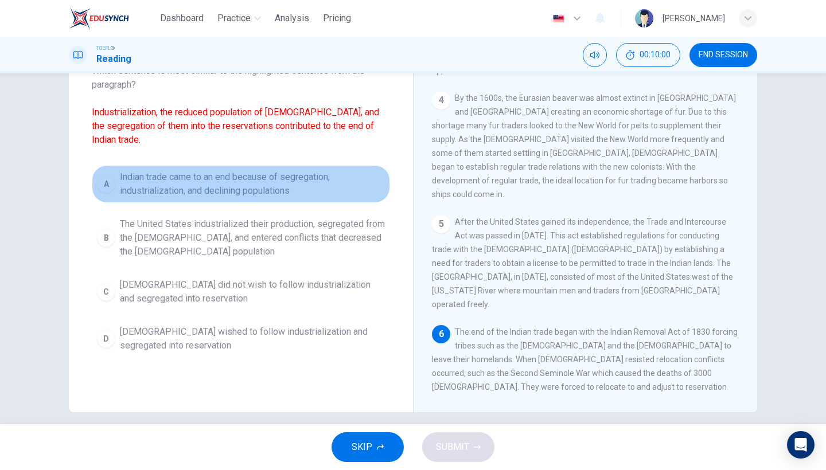 This screenshot has height=470, width=826. What do you see at coordinates (241, 105) in the screenshot?
I see `span: Which sentence is most similar to the highlighted sentence from the paragraph?` at bounding box center [241, 105].